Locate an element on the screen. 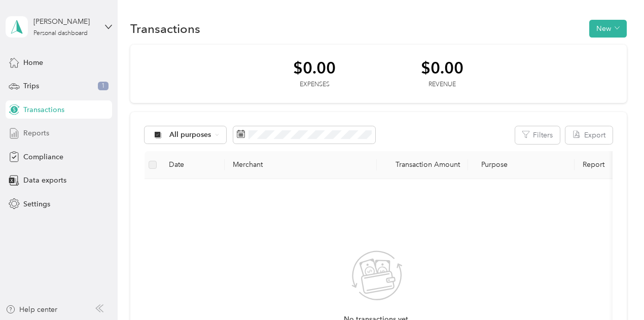 The image size is (644, 320). div: Personal dashboard is located at coordinates (60, 33).